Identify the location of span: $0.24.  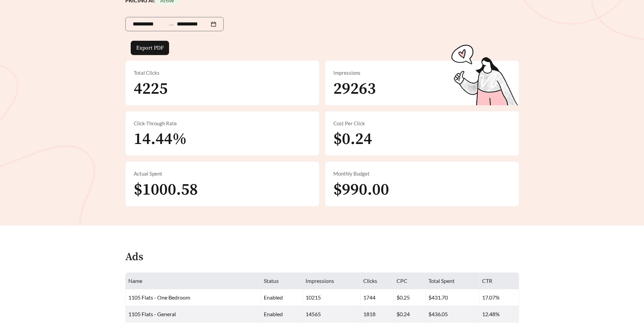
(353, 139).